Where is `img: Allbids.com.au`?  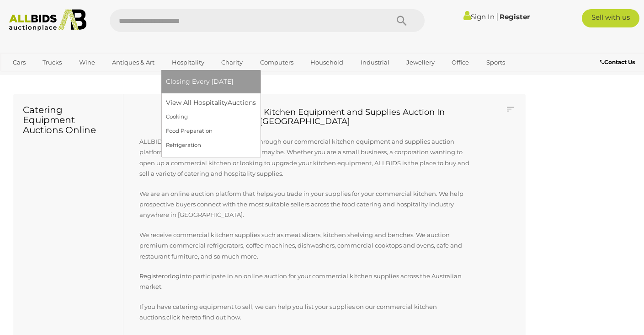
img: Allbids.com.au is located at coordinates (47, 20).